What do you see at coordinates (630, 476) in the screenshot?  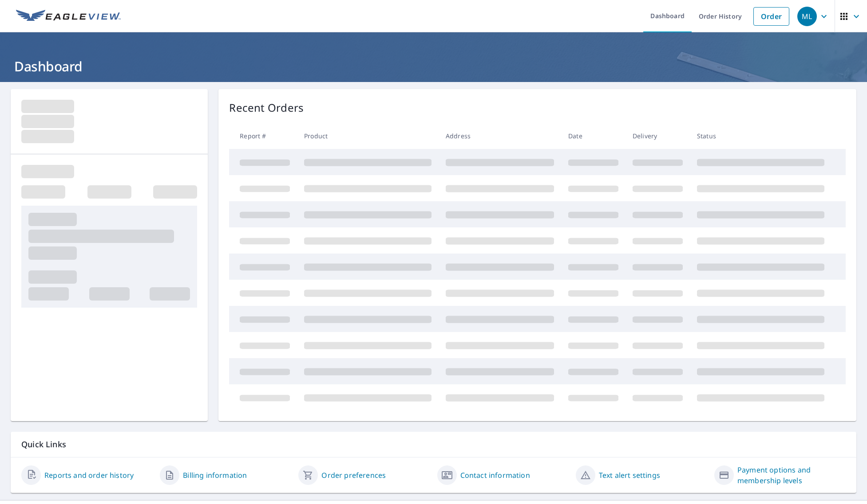 I see `a: Text alert settings` at bounding box center [630, 476].